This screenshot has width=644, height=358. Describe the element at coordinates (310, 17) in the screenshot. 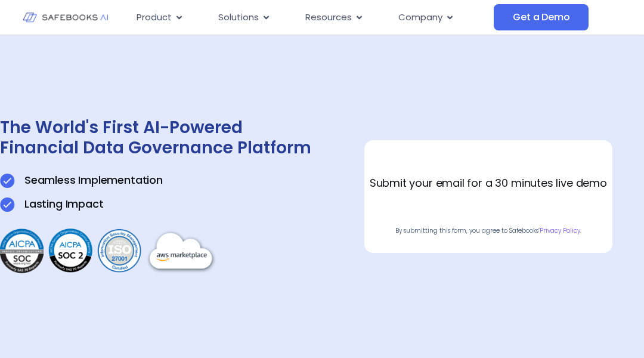

I see `nav: Menu` at that location.